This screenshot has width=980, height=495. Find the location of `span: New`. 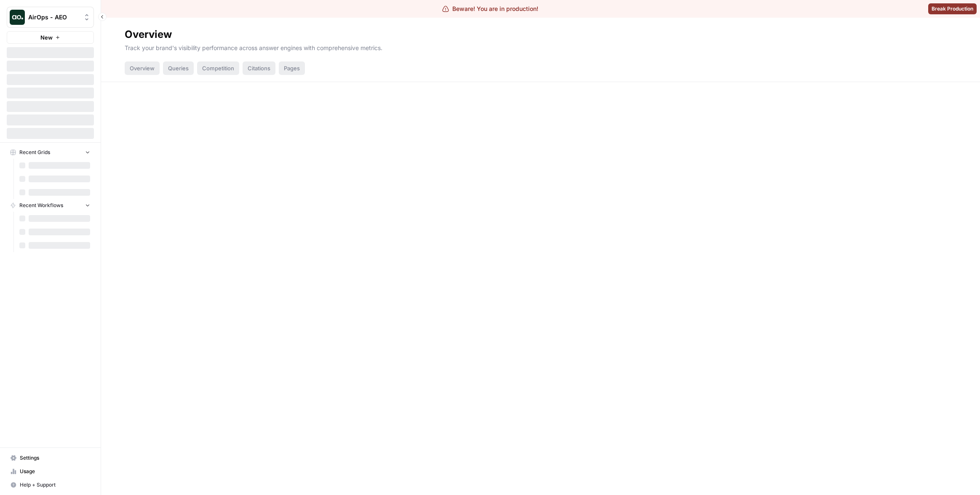

span: New is located at coordinates (46, 37).